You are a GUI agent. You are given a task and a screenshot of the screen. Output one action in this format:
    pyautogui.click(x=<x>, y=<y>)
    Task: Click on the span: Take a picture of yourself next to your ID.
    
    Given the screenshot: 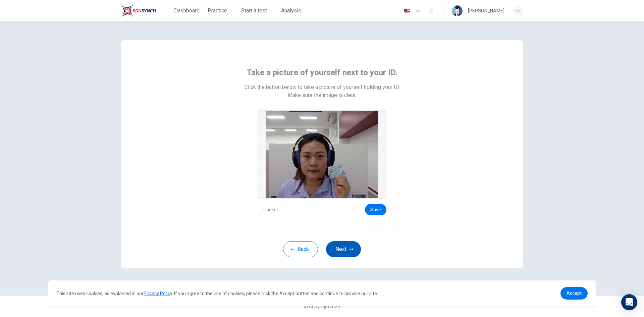 What is the action you would take?
    pyautogui.click(x=322, y=73)
    